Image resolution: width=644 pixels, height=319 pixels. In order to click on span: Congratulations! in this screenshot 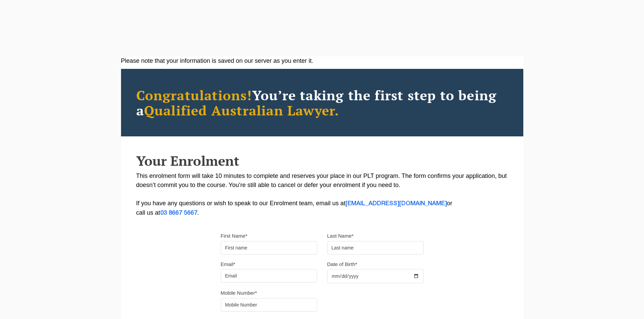, I will do `click(194, 95)`.